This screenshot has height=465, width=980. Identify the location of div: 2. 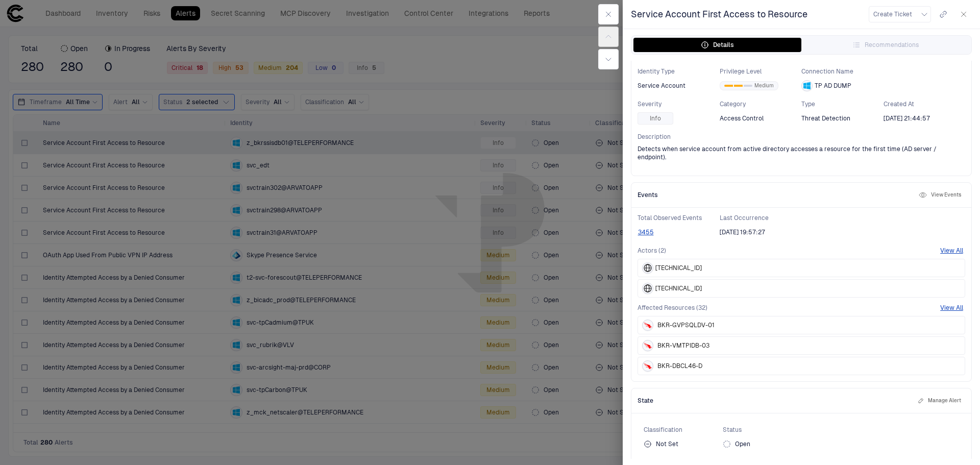
(748, 85).